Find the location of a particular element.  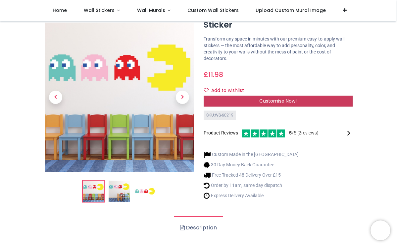

li: 30 Day Money Back Guarantee is located at coordinates (251, 164).